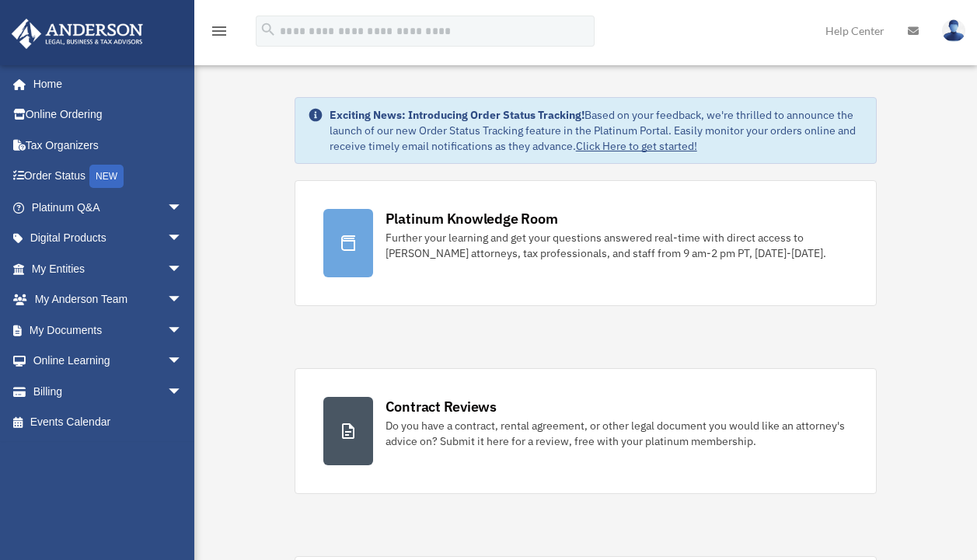 The image size is (977, 560). Describe the element at coordinates (108, 176) in the screenshot. I see `a: Order StatusNEW` at that location.